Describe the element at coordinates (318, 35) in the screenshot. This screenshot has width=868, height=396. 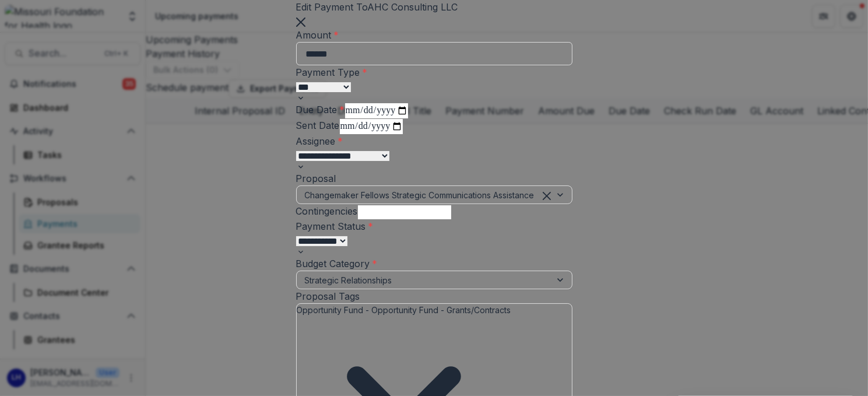
I see `label: Amount` at that location.